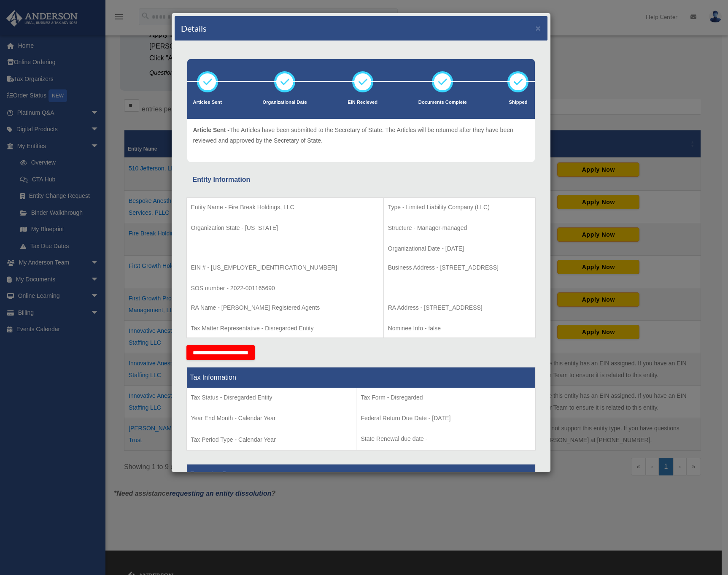 This screenshot has height=575, width=728. Describe the element at coordinates (460, 207) in the screenshot. I see `p: Type - Limited Liability Company (LLC)` at that location.